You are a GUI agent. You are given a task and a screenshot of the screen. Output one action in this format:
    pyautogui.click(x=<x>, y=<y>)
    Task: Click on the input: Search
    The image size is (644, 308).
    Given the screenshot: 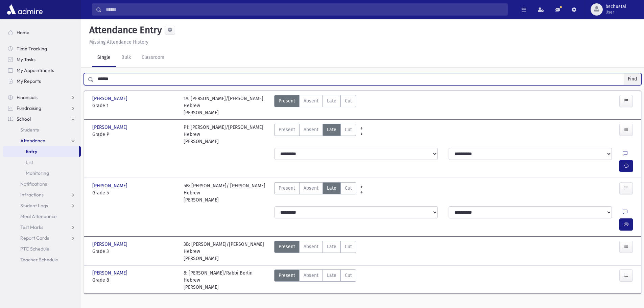 What is the action you would take?
    pyautogui.click(x=305, y=9)
    